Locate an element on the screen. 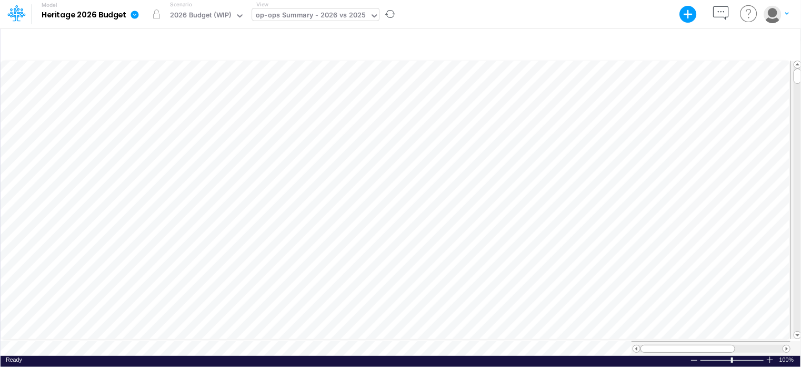 This screenshot has height=367, width=801. div: Zoom level is located at coordinates (788, 359).